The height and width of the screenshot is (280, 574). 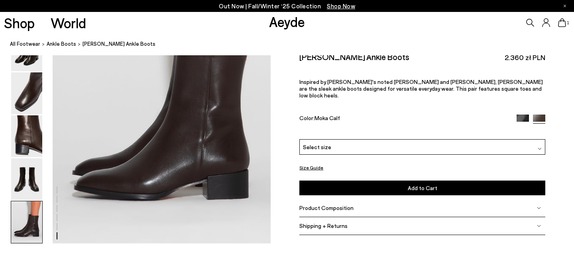 What do you see at coordinates (525, 57) in the screenshot?
I see `span: 2.360 zł PLN` at bounding box center [525, 57].